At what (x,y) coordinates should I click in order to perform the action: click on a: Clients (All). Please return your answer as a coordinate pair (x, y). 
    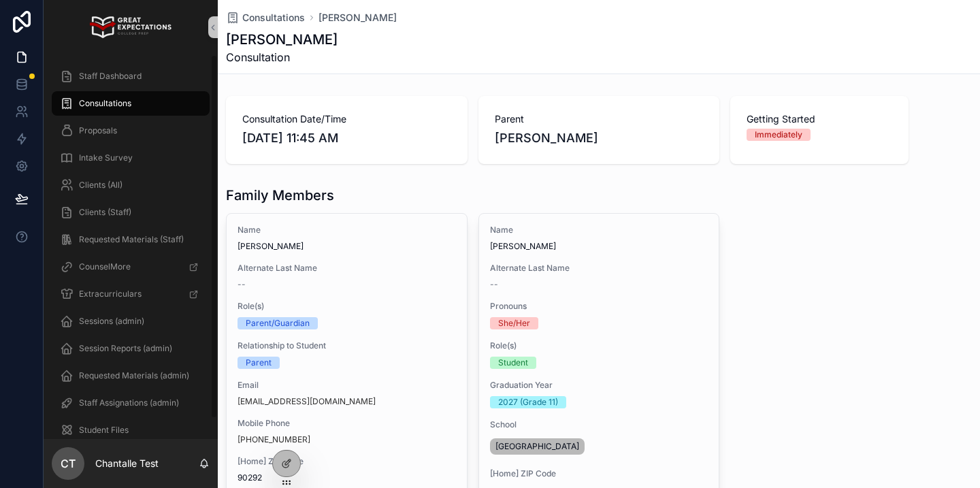
    Looking at the image, I should click on (131, 185).